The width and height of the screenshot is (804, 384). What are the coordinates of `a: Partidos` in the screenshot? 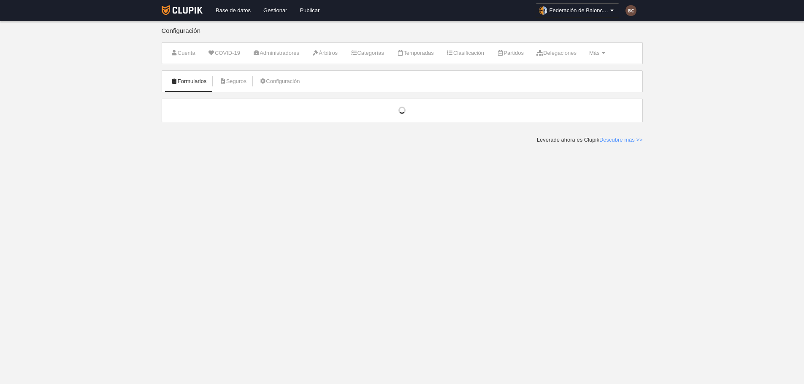 It's located at (510, 53).